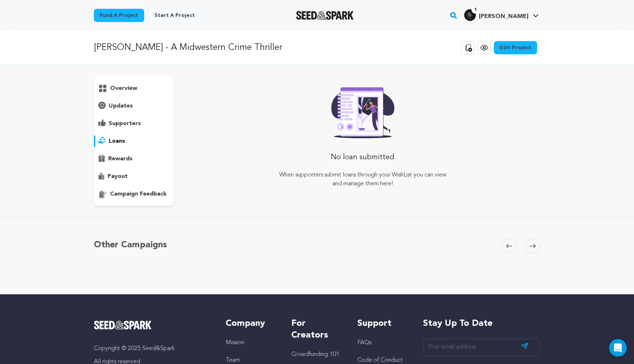 Image resolution: width=634 pixels, height=364 pixels. What do you see at coordinates (496, 15) in the screenshot?
I see `div: Michael M.'s Profile` at bounding box center [496, 15].